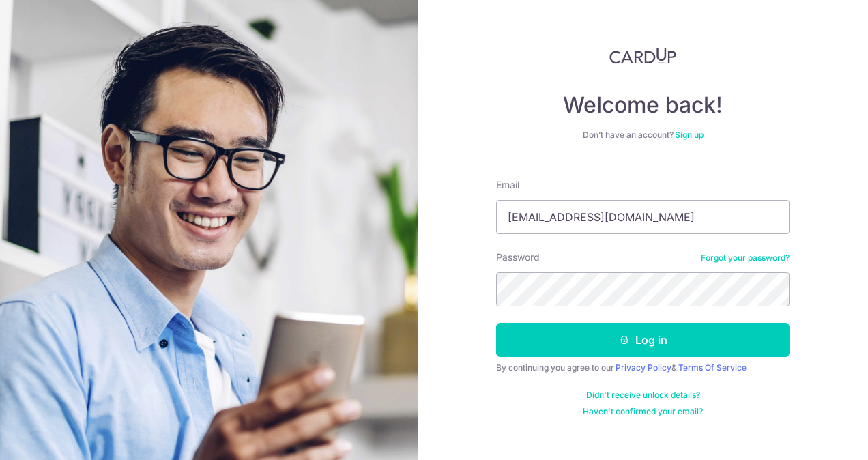  What do you see at coordinates (689, 135) in the screenshot?
I see `a: Sign up` at bounding box center [689, 135].